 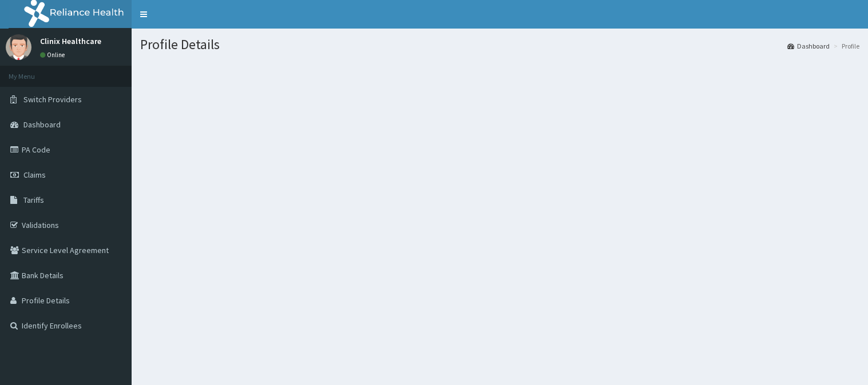 What do you see at coordinates (845, 46) in the screenshot?
I see `li: Profile` at bounding box center [845, 46].